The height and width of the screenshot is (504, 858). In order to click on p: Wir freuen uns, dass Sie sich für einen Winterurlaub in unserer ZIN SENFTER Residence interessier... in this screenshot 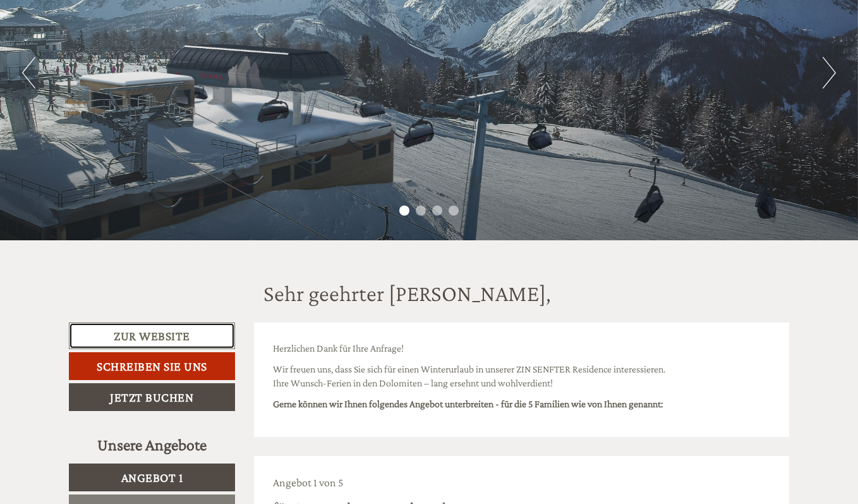, I will do `click(522, 377)`.